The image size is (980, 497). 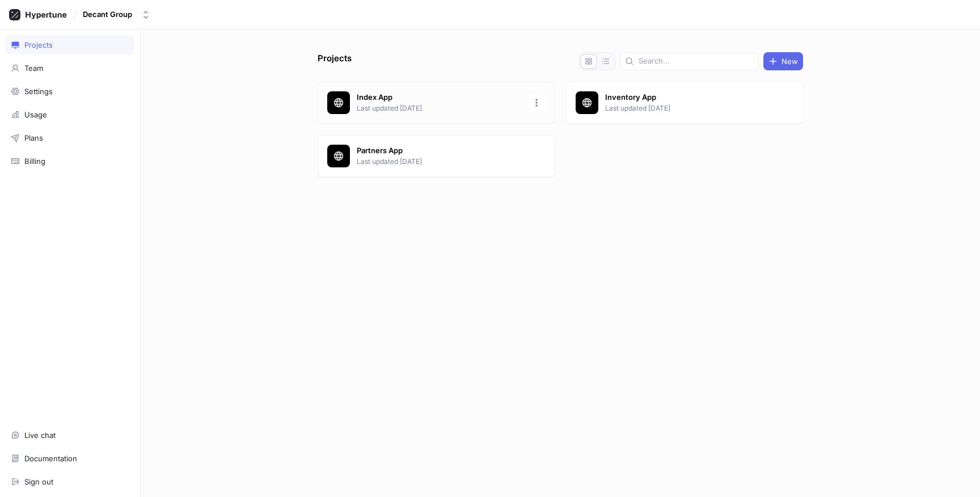 What do you see at coordinates (33, 138) in the screenshot?
I see `div: Plans` at bounding box center [33, 138].